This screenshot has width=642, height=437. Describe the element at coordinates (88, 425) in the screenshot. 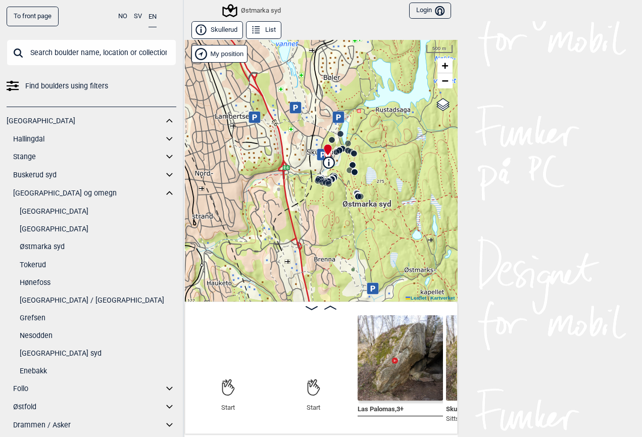

I see `a: Drammen / Asker` at that location.